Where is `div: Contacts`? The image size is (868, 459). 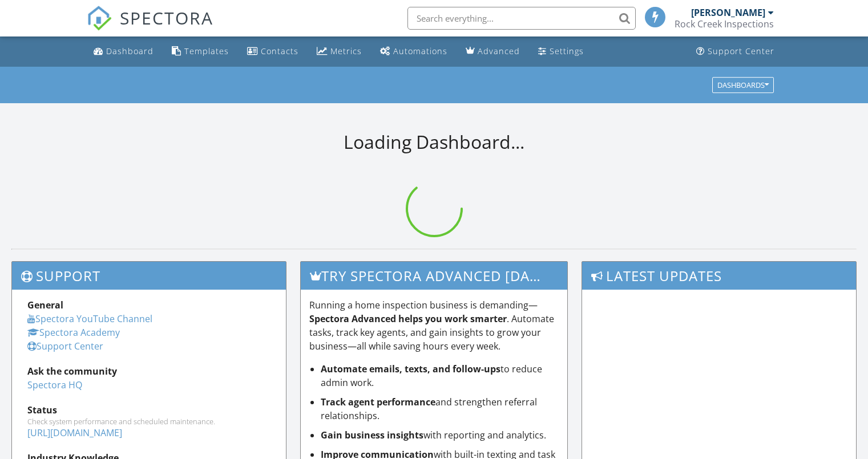 div: Contacts is located at coordinates (279, 51).